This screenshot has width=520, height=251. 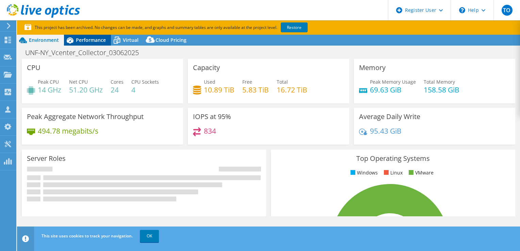 What do you see at coordinates (393, 82) in the screenshot?
I see `span: Peak Memory Usage` at bounding box center [393, 82].